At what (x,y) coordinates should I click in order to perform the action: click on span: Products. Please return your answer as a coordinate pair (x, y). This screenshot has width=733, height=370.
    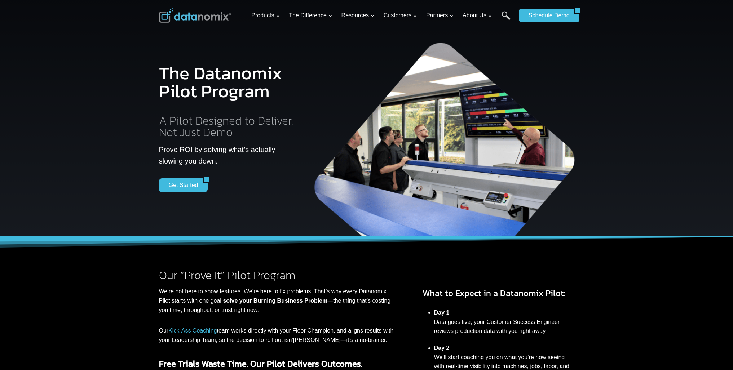
    Looking at the image, I should click on (265, 16).